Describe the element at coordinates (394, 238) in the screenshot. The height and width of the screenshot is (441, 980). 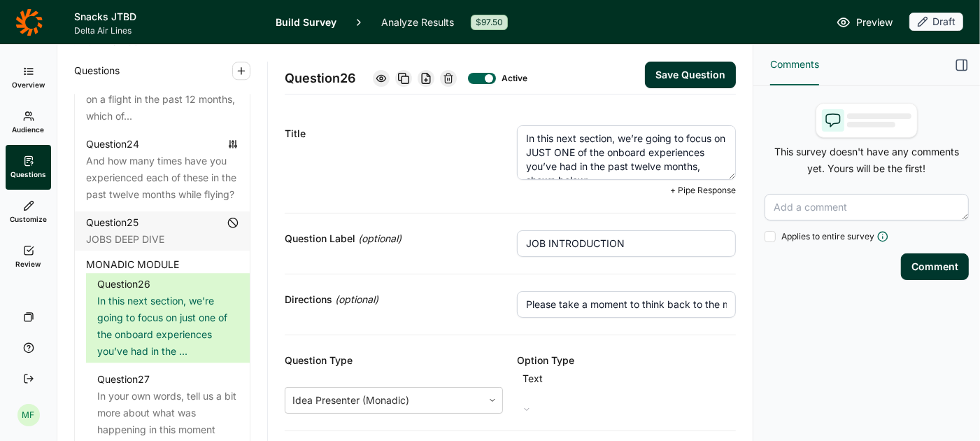
I see `div: Question Label` at that location.